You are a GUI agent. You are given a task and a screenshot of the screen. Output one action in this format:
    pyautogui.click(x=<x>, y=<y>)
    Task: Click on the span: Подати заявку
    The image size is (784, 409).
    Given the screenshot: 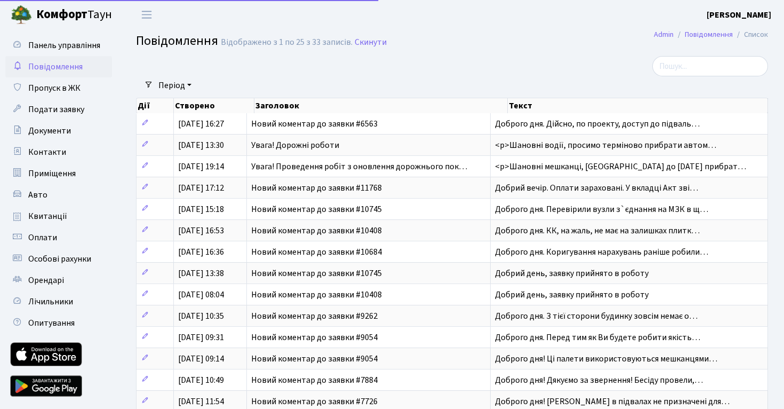 What is the action you would take?
    pyautogui.click(x=56, y=109)
    